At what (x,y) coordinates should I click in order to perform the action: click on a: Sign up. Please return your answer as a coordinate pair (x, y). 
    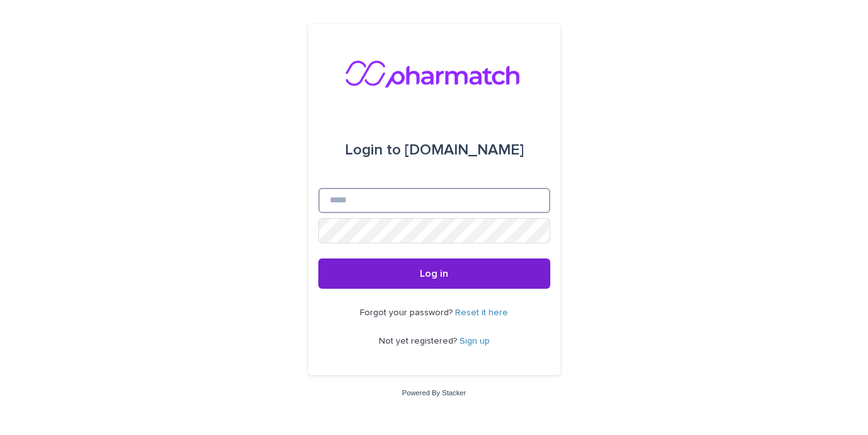
    Looking at the image, I should click on (474, 341).